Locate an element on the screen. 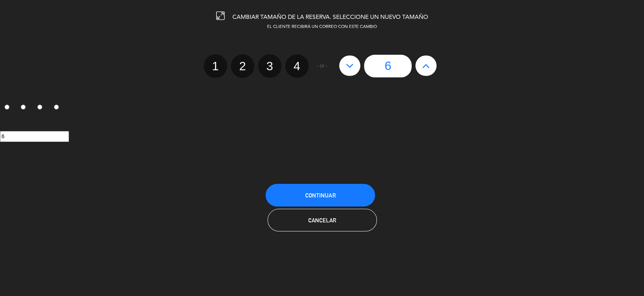 This screenshot has width=644, height=296. span: Cancelar is located at coordinates (322, 220).